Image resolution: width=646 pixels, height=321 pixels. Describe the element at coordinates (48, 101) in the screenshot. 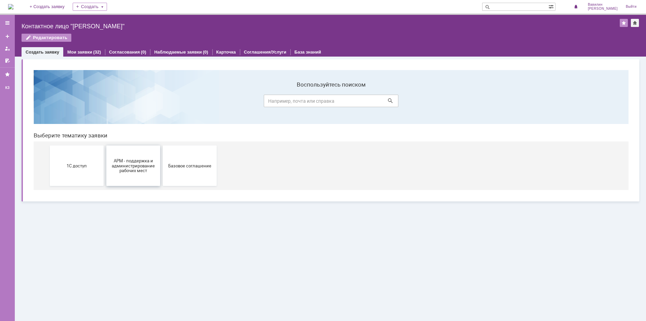

I see `button: 1С доступ` at that location.